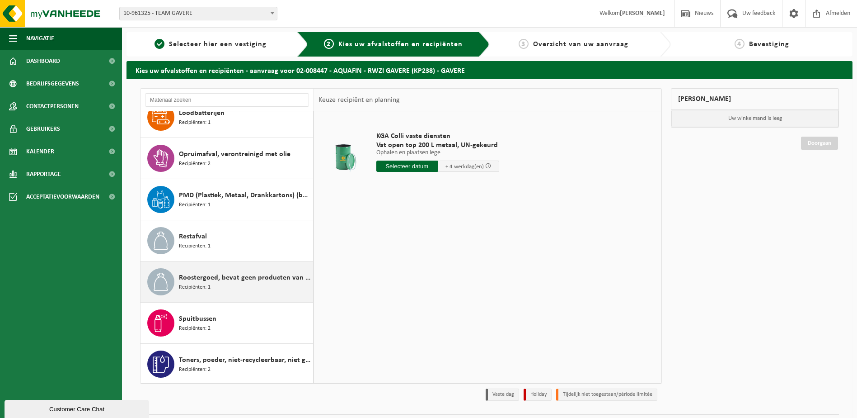 The height and width of the screenshot is (418, 857). What do you see at coordinates (43, 174) in the screenshot?
I see `span: Rapportage` at bounding box center [43, 174].